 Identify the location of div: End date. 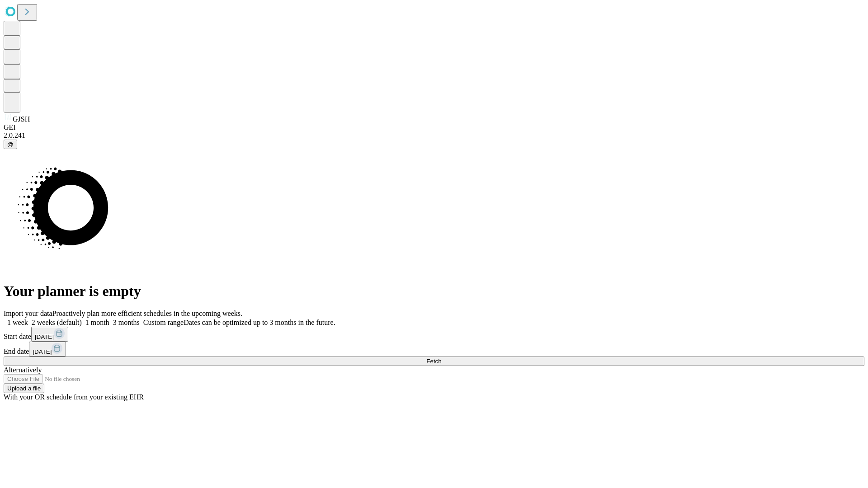
(434, 349).